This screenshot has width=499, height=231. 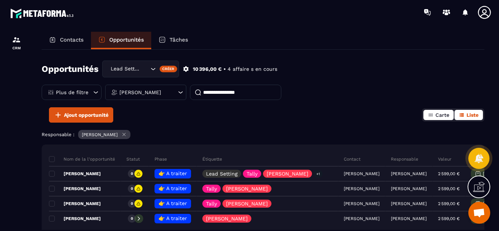 I want to click on a: formationformationCRM, so click(x=16, y=43).